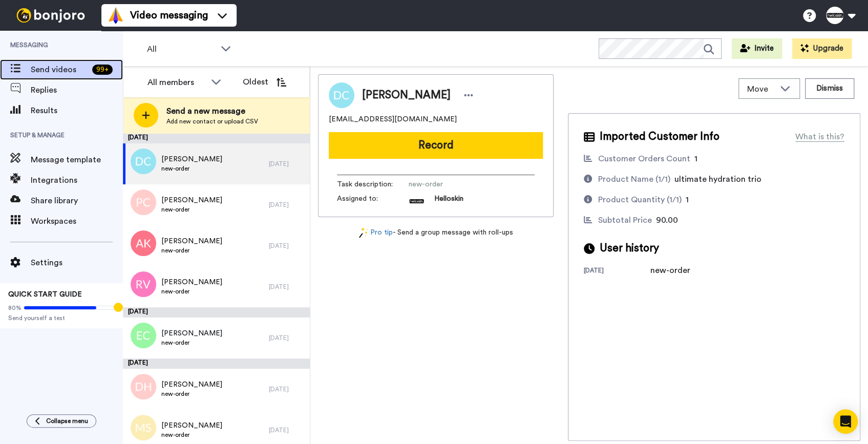 This screenshot has width=868, height=444. Describe the element at coordinates (629, 249) in the screenshot. I see `span: User history` at that location.